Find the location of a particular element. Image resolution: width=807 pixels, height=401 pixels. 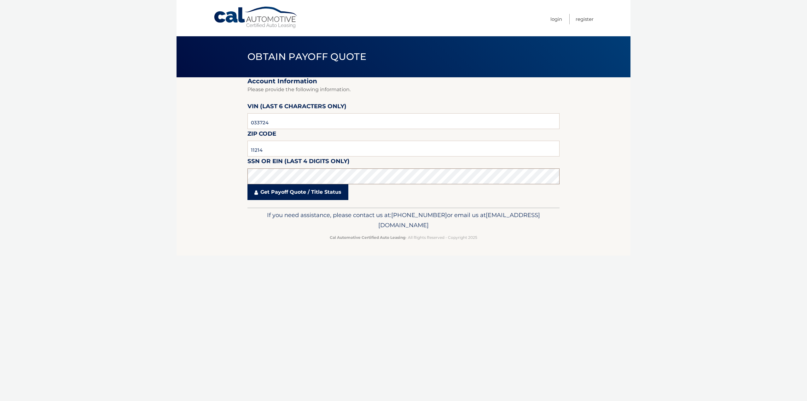

a: Register is located at coordinates (585, 19).